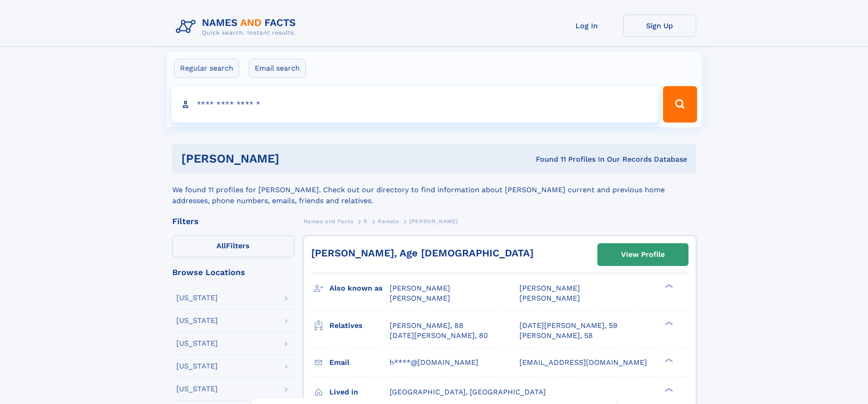 The image size is (868, 404). I want to click on h3: Email, so click(359, 362).